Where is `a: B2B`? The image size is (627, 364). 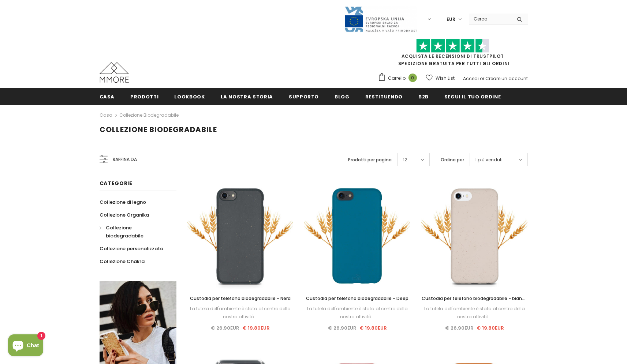
a: B2B is located at coordinates (424, 96).